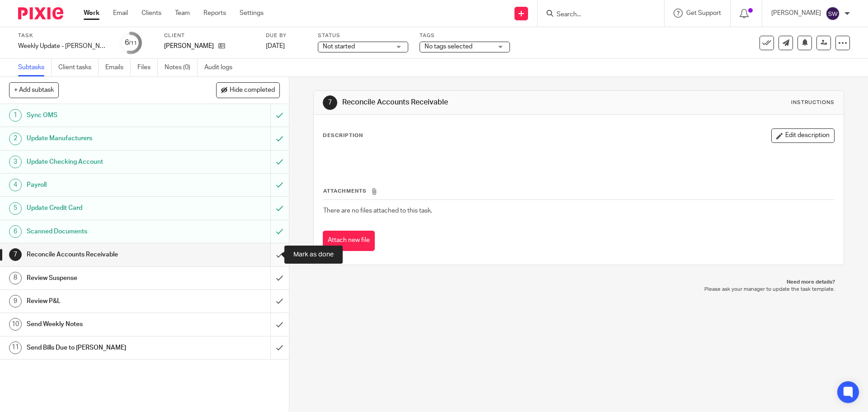  Describe the element at coordinates (345, 191) in the screenshot. I see `span: Attachments` at that location.